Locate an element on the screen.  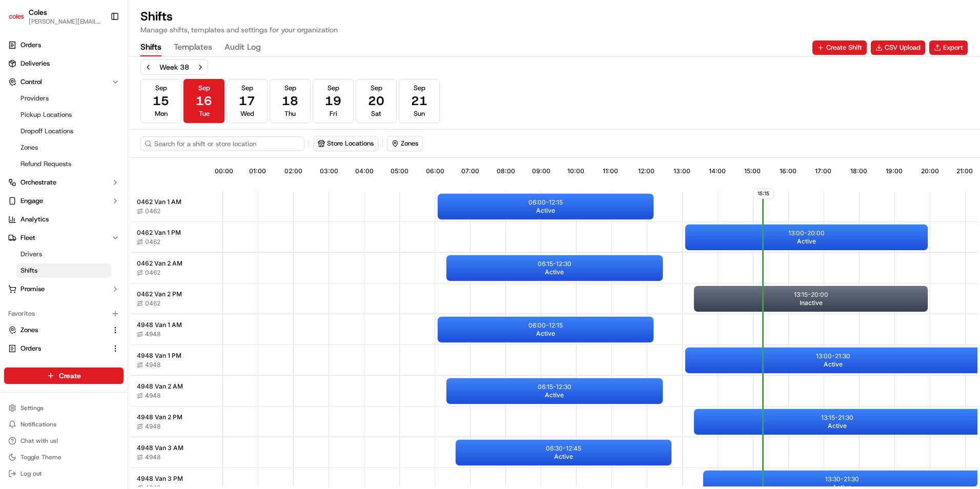
span: Sat is located at coordinates (376, 114).